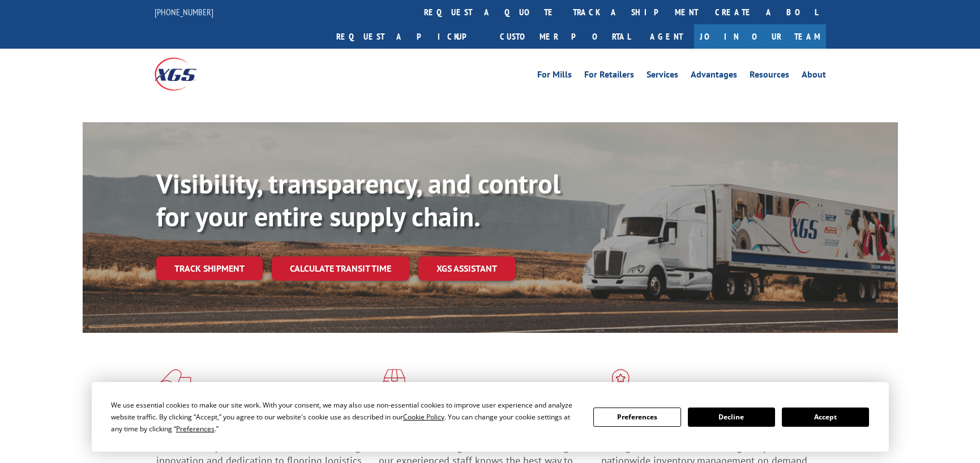  Describe the element at coordinates (424, 416) in the screenshot. I see `span: Cookie Policy` at that location.